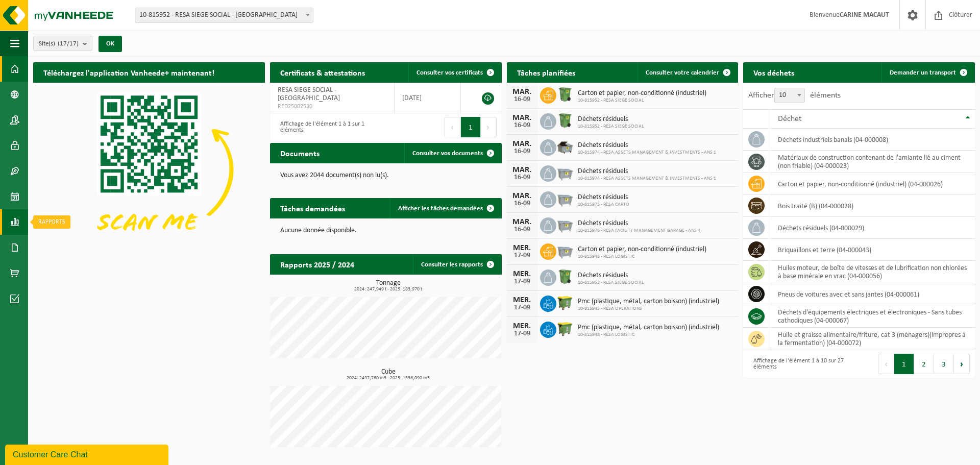  I want to click on h2: Téléchargez l'application Vanheede+ maintenant!, so click(128, 72).